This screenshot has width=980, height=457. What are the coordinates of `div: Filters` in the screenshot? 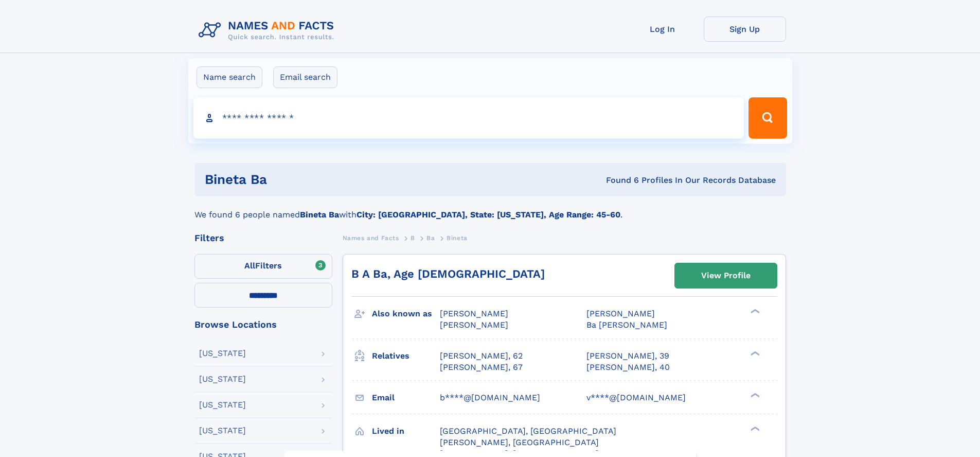 It's located at (263, 238).